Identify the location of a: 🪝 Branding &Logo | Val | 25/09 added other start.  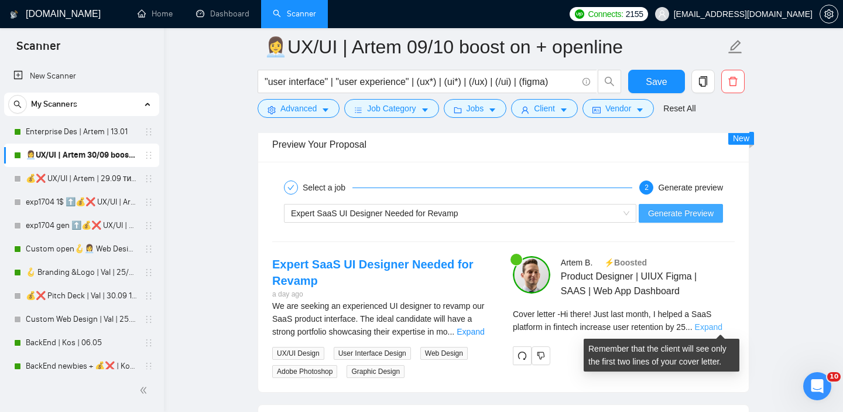
(81, 272).